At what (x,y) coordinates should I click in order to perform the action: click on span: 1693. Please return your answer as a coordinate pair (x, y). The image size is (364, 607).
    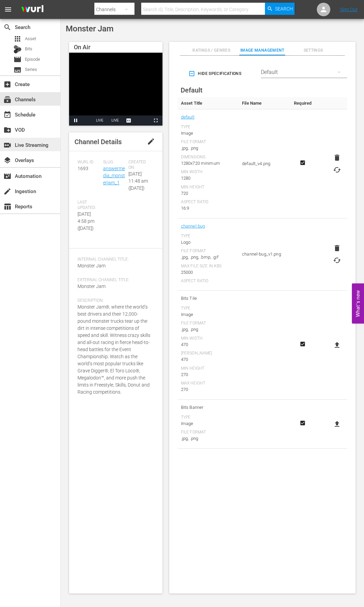
    Looking at the image, I should click on (83, 168).